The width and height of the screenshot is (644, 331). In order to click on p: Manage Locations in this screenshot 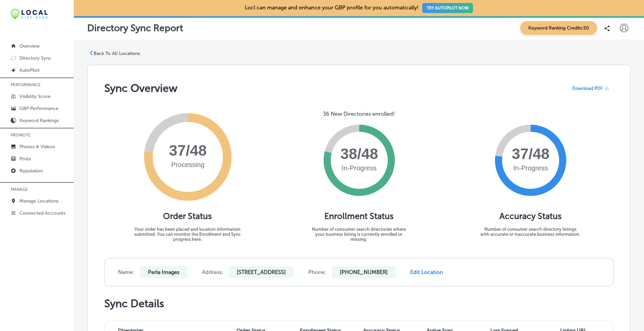, I will do `click(39, 201)`.